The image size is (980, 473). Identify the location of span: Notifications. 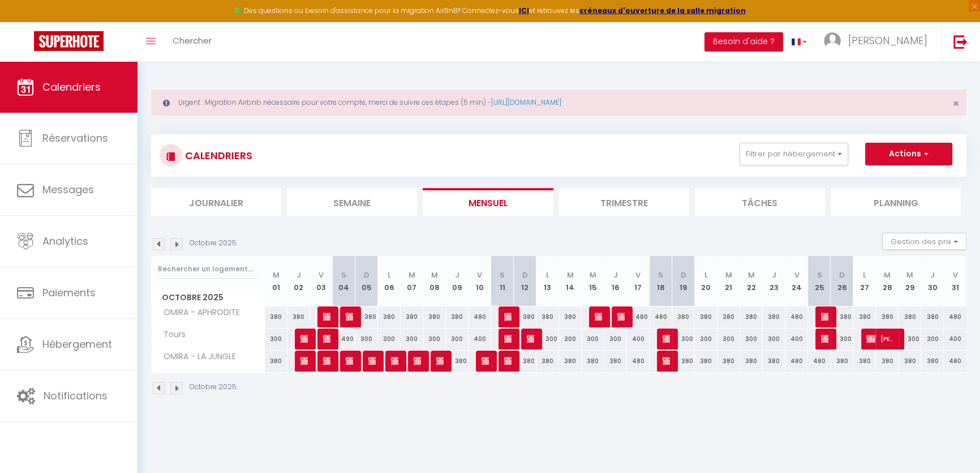
(75, 395).